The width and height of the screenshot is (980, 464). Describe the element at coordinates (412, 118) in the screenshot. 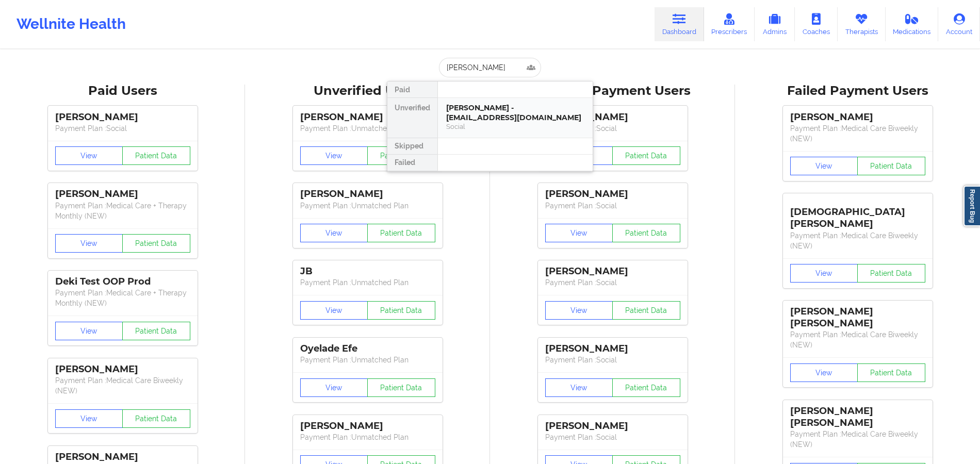

I see `div: Unverified` at that location.